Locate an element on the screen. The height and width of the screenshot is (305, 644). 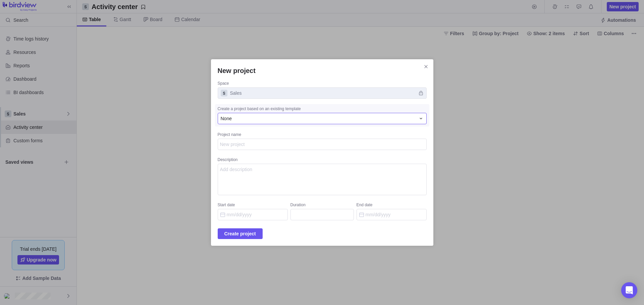
div: Create a project based on an existing template is located at coordinates (322, 109).